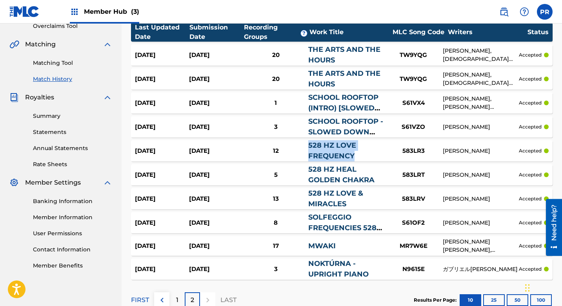 The height and width of the screenshot is (306, 562). Describe the element at coordinates (414, 269) in the screenshot. I see `div: N9615E` at that location.